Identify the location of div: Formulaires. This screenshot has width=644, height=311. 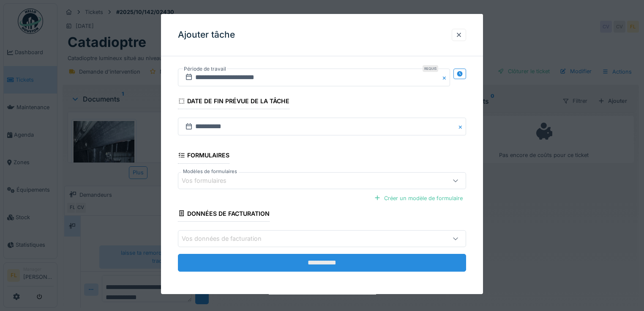
(203, 156).